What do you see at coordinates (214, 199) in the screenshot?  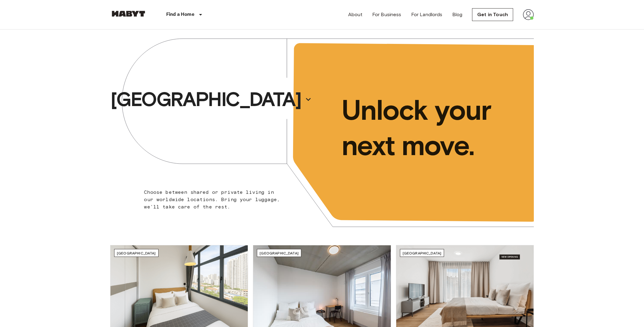 I see `p: Choose between shared or private living in our worldwide locations. Bring your luggage, we'll tak...` at bounding box center [214, 199].